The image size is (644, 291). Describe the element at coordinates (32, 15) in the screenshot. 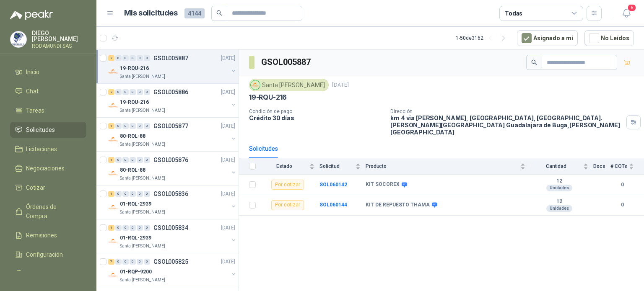

I see `img: Logo peakr` at that location.